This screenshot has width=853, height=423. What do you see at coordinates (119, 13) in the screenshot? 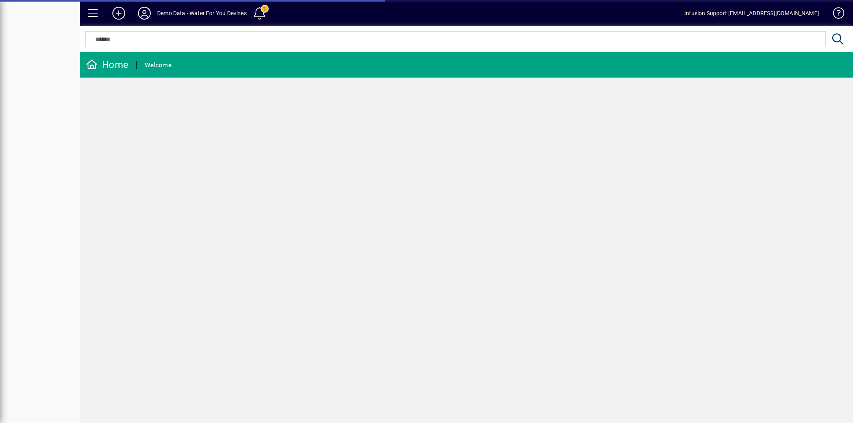
I see `button: Add` at bounding box center [119, 13].